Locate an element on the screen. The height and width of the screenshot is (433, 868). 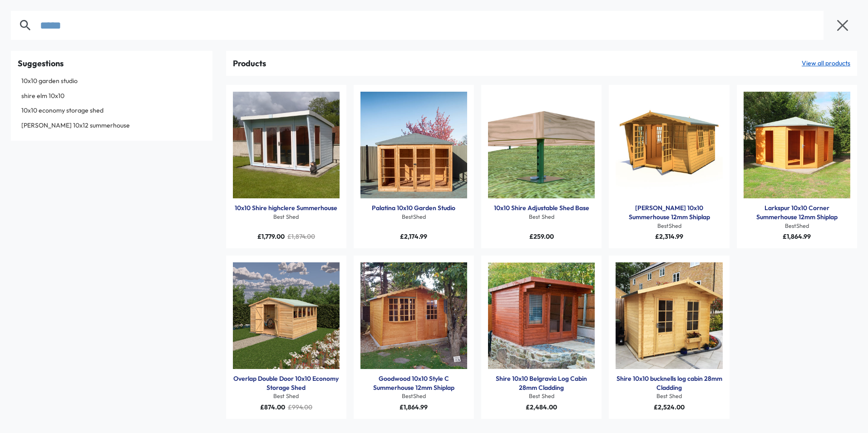
div: Larkspur 10x10 Corner Summerhouse 12mm Shiplap is located at coordinates (797, 212).